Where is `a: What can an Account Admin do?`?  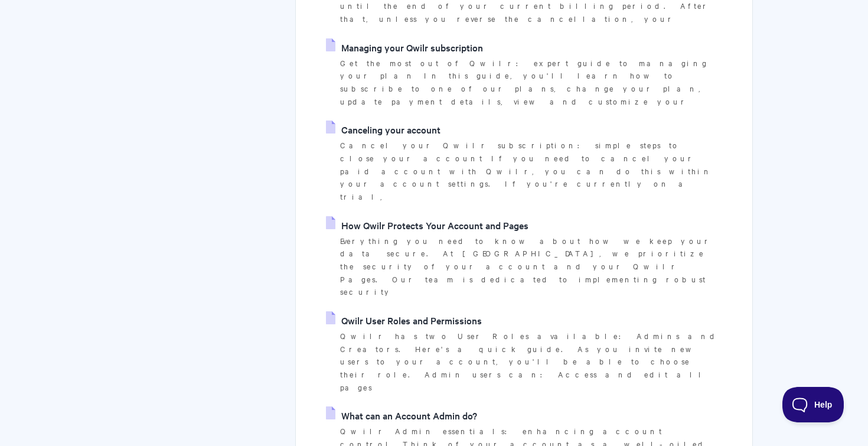 a: What can an Account Admin do? is located at coordinates (401, 416).